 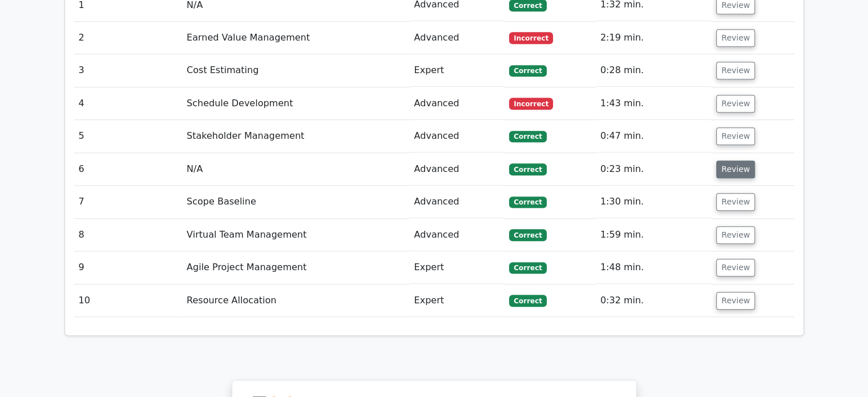 What do you see at coordinates (128, 235) in the screenshot?
I see `td: 8` at bounding box center [128, 235].